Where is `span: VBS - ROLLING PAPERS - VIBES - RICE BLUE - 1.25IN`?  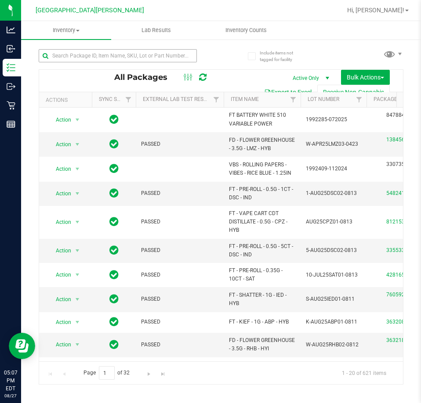 span: VBS - ROLLING PAPERS - VIBES - RICE BLUE - 1.25IN is located at coordinates (262, 169).